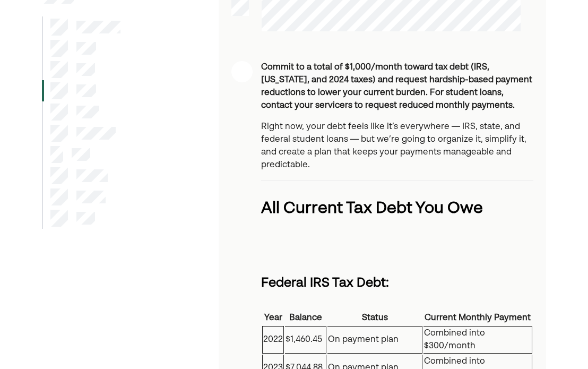 The height and width of the screenshot is (369, 588). I want to click on td: On payment plan, so click(375, 340).